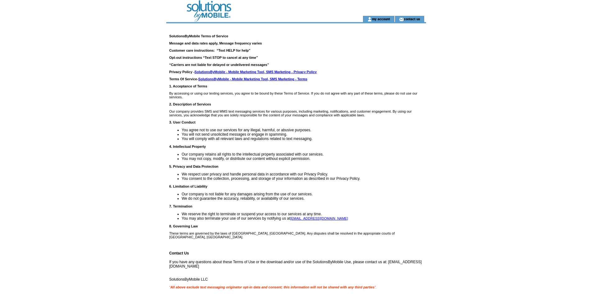  Describe the element at coordinates (304, 198) in the screenshot. I see `li: We do not guarantee the accuracy, reliability, or availability of our services.` at that location.